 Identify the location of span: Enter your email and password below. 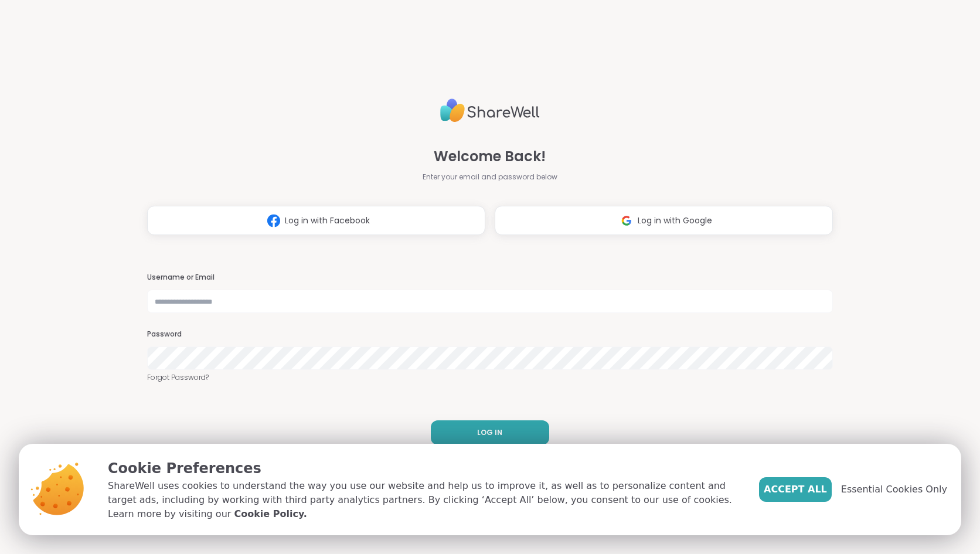
(490, 177).